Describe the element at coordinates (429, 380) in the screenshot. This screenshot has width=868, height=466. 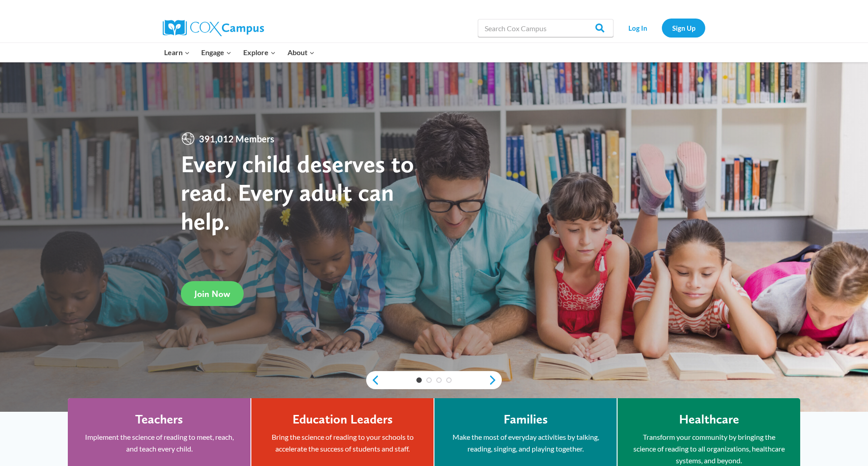
I see `a: 2` at that location.